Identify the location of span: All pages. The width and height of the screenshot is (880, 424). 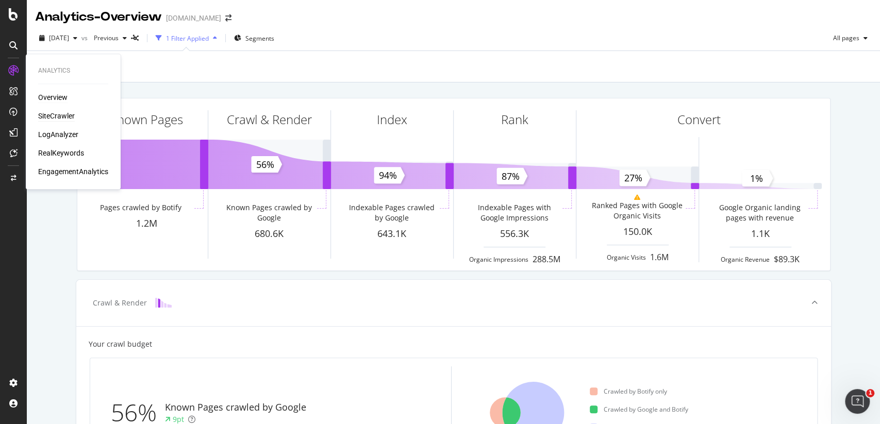
(844, 38).